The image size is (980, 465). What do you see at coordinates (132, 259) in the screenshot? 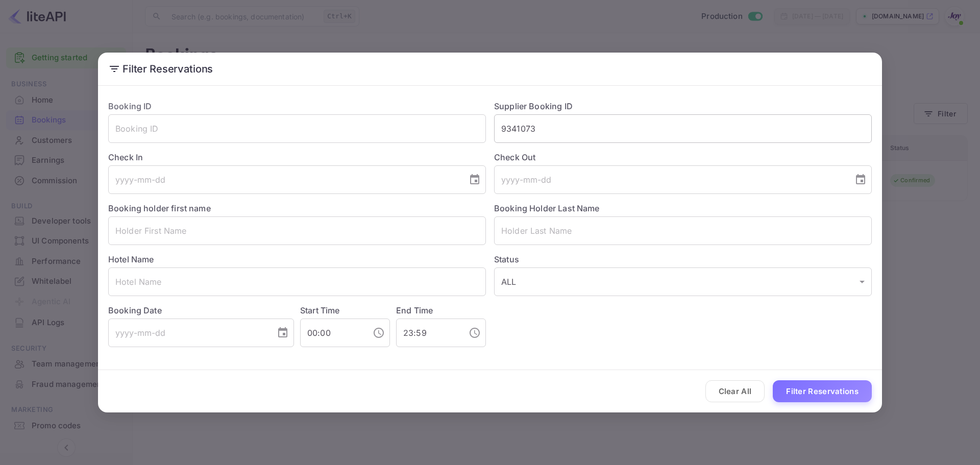
I see `label: Hotel Name` at bounding box center [132, 259].